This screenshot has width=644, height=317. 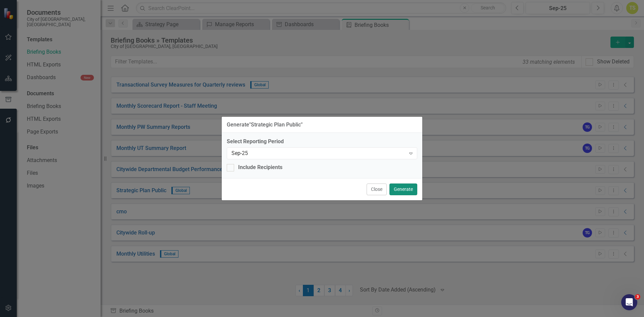 What do you see at coordinates (322, 142) in the screenshot?
I see `label: Select Reporting Period` at bounding box center [322, 142].